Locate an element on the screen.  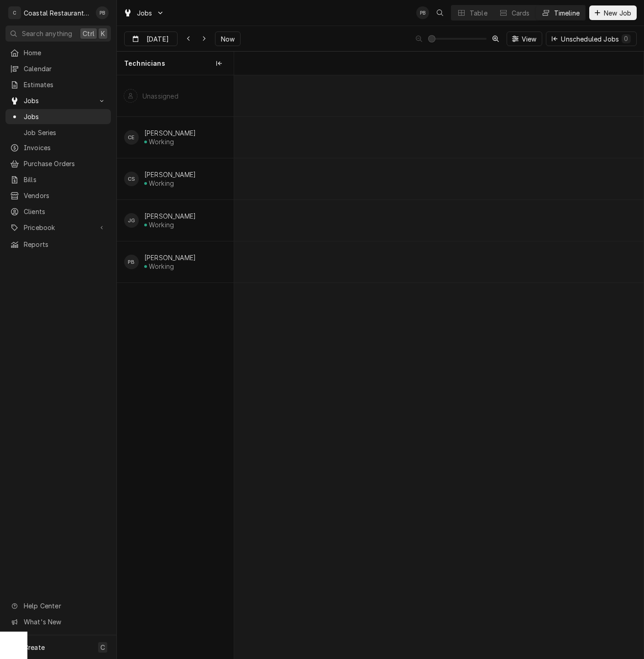
div: 0 is located at coordinates (627, 38).